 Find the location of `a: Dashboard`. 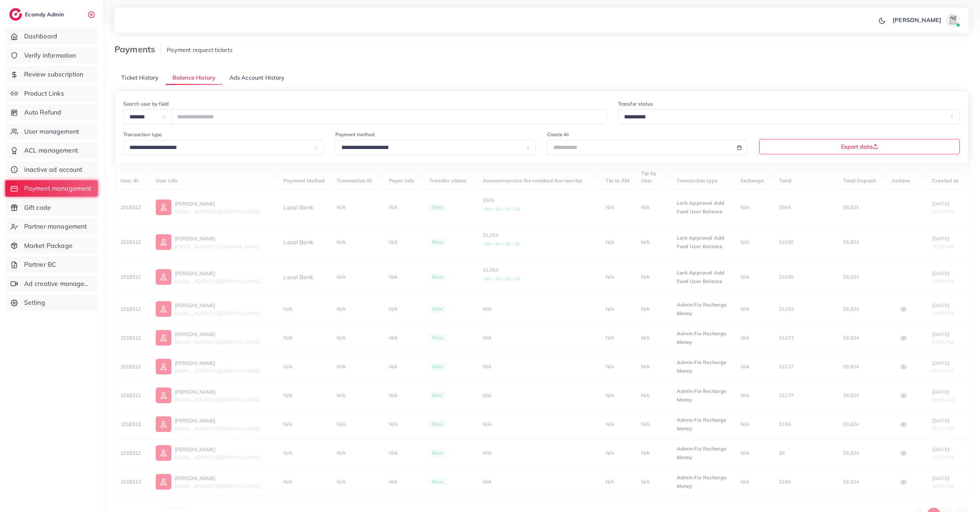

a: Dashboard is located at coordinates (52, 37).